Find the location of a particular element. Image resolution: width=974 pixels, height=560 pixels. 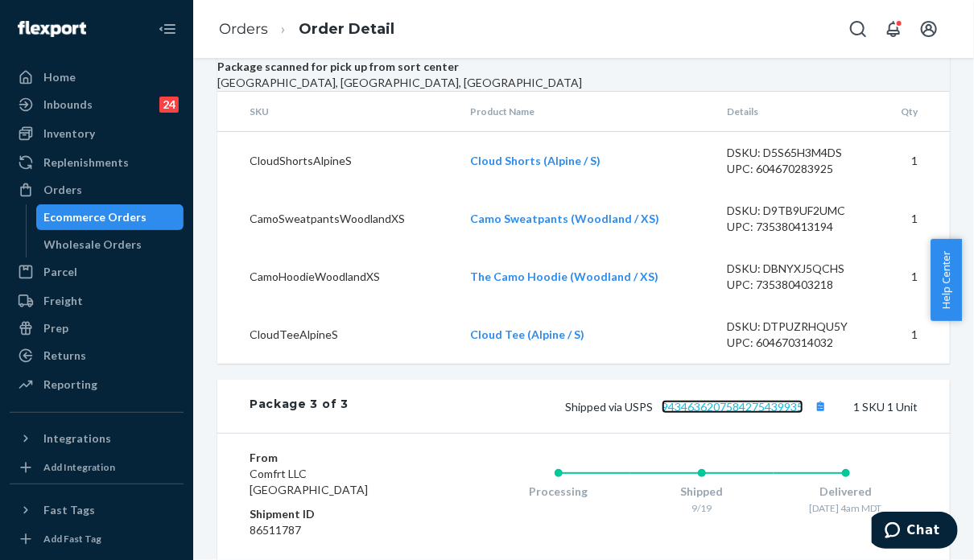

a: Freight is located at coordinates (97, 301).